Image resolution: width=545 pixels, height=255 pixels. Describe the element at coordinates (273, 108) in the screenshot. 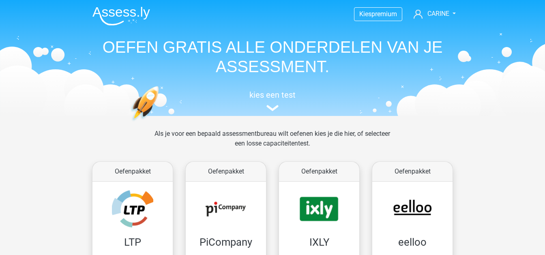

I see `img: assessment` at that location.